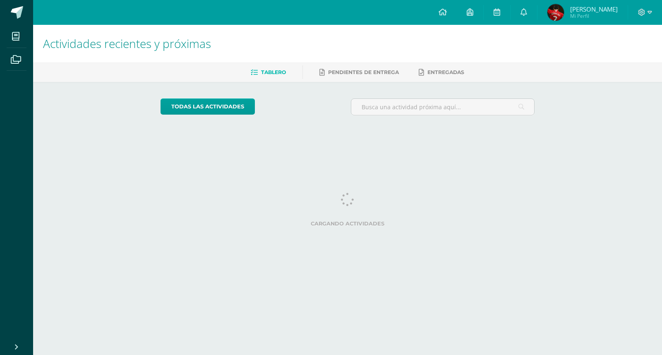 This screenshot has height=355, width=662. What do you see at coordinates (268, 72) in the screenshot?
I see `a: Tablero` at bounding box center [268, 72].